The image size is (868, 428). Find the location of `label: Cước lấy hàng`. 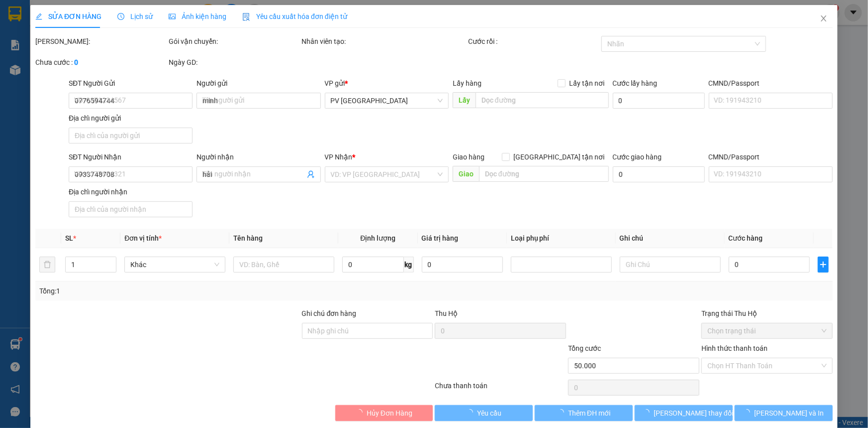

label: Cước lấy hàng is located at coordinates (636, 83).